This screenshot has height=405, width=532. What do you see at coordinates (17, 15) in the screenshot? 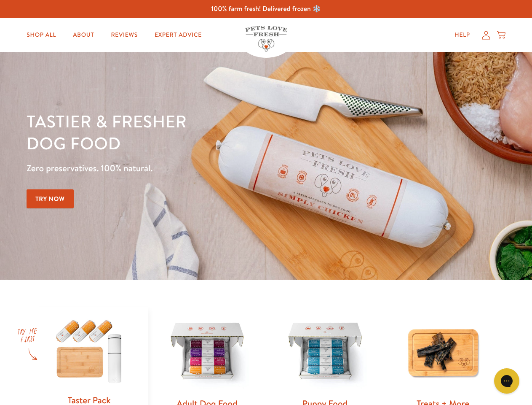
I see `button: Gorgias live chat` at bounding box center [17, 15].